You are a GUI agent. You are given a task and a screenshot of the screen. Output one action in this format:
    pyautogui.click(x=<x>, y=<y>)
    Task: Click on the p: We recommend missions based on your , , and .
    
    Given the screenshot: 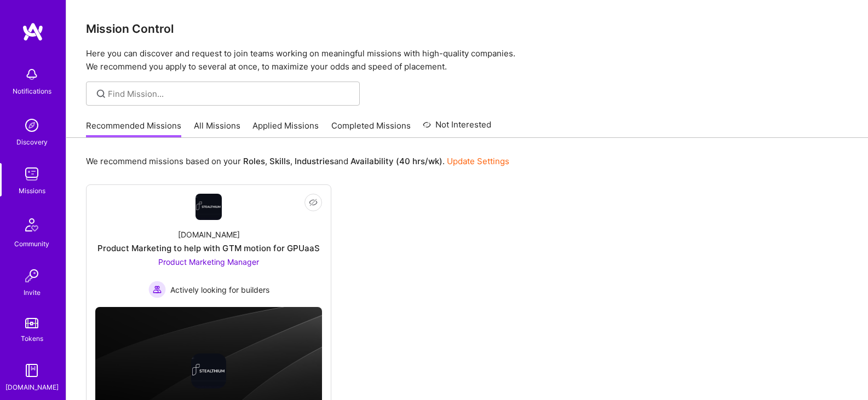 What is the action you would take?
    pyautogui.click(x=297, y=161)
    